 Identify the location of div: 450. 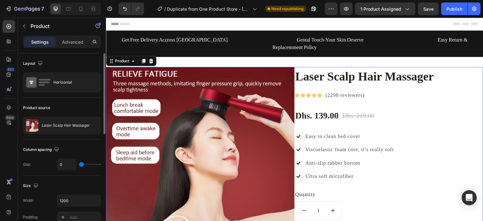
(10, 69).